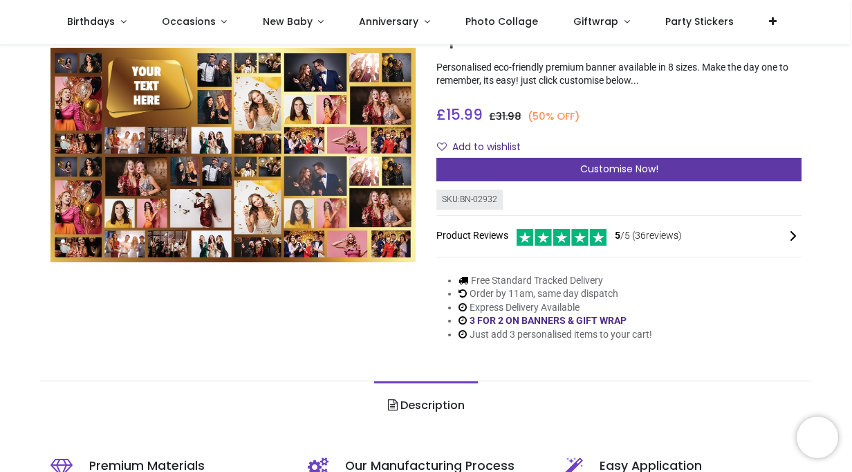 This screenshot has height=472, width=852. Describe the element at coordinates (288, 21) in the screenshot. I see `span: New Baby` at that location.